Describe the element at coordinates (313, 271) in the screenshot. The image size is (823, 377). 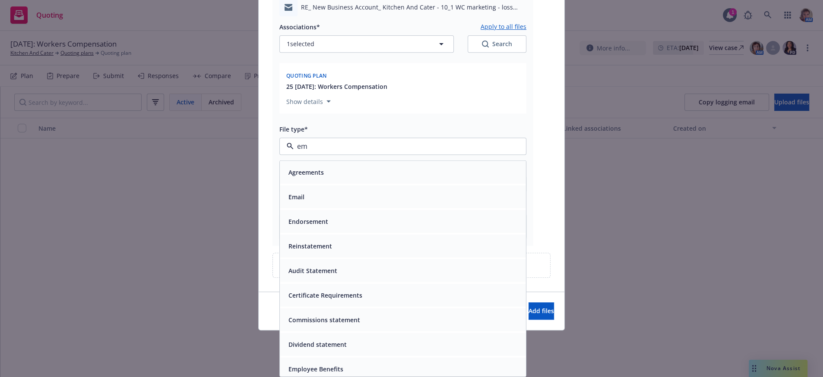
I see `button: Audit Statement` at that location.